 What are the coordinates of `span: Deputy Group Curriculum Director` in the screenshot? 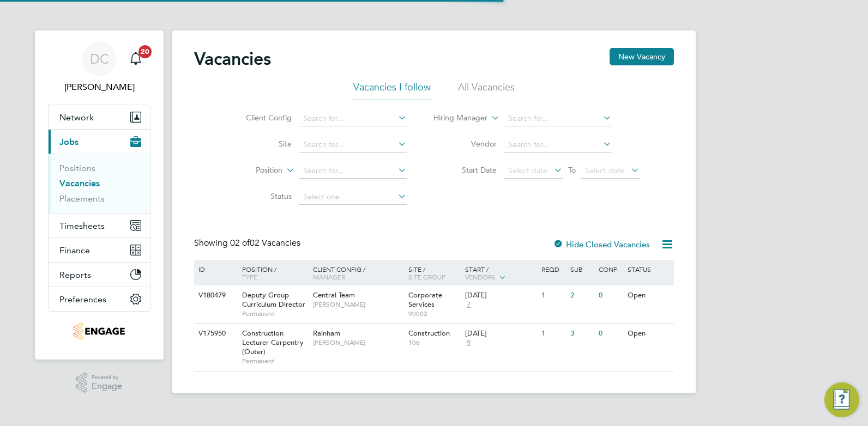 It's located at (274, 300).